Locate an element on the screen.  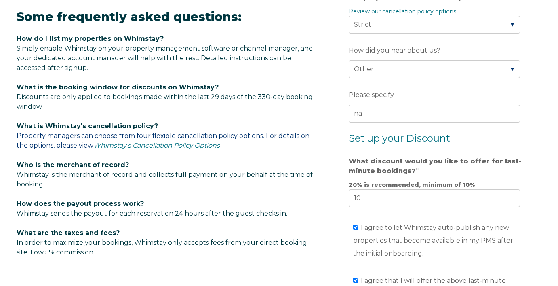
span: What is the booking window for discounts on Whimstay? is located at coordinates (118, 87).